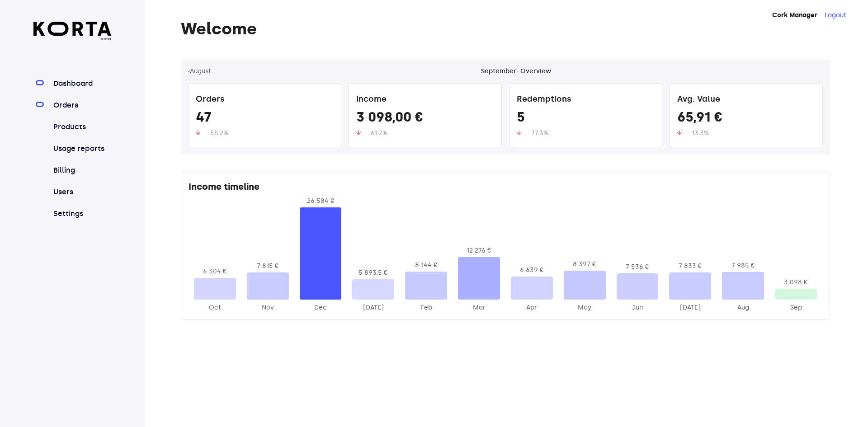 This screenshot has height=427, width=868. I want to click on div: 47, so click(265, 119).